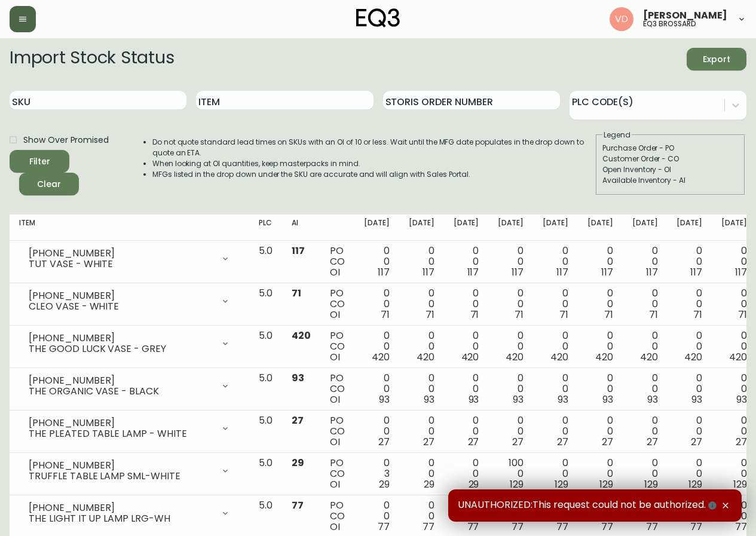  I want to click on button: Export, so click(716, 59).